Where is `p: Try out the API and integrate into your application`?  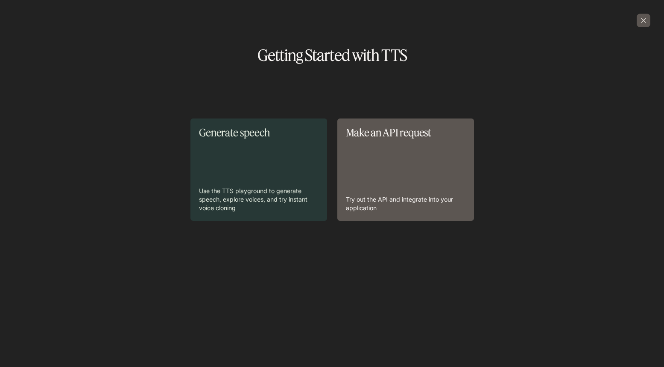 p: Try out the API and integrate into your application is located at coordinates (405, 204).